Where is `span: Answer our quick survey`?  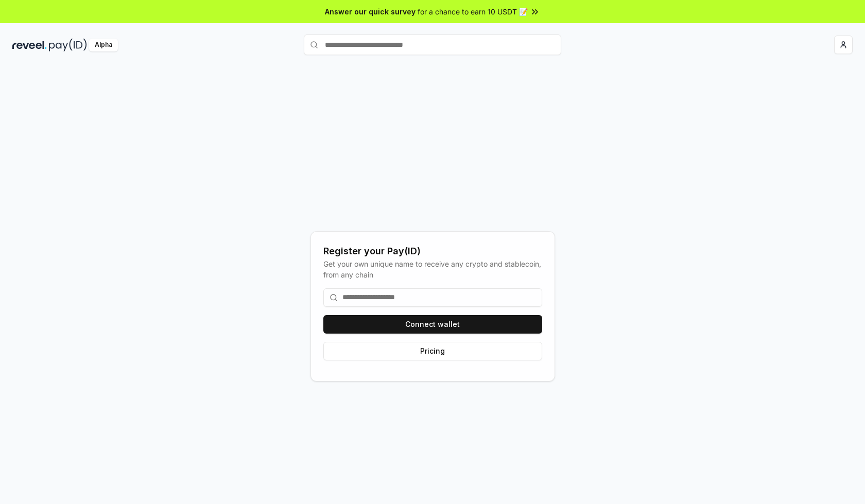
span: Answer our quick survey is located at coordinates (370, 11).